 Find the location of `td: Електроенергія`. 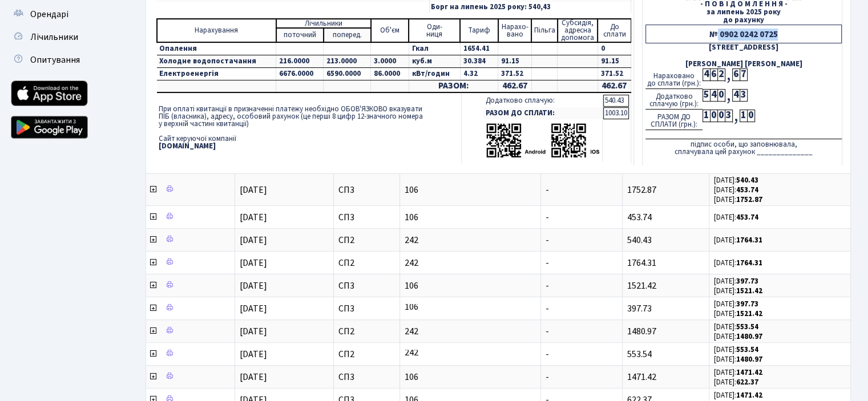

td: Електроенергія is located at coordinates (217, 74).